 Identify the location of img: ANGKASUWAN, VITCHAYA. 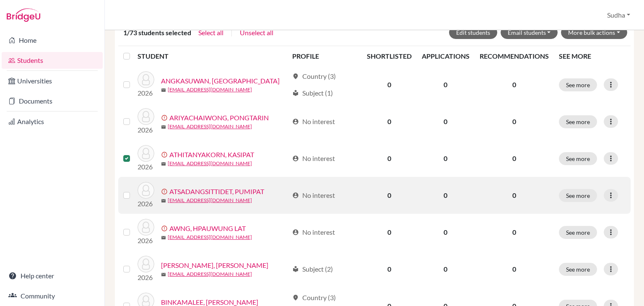
(146, 79).